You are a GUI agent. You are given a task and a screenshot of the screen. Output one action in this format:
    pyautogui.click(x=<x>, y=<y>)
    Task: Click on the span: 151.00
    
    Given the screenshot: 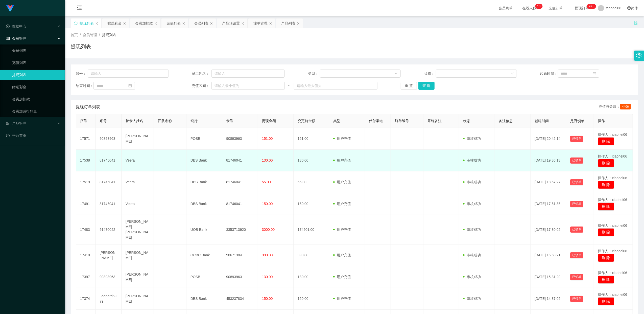 What is the action you would take?
    pyautogui.click(x=268, y=139)
    